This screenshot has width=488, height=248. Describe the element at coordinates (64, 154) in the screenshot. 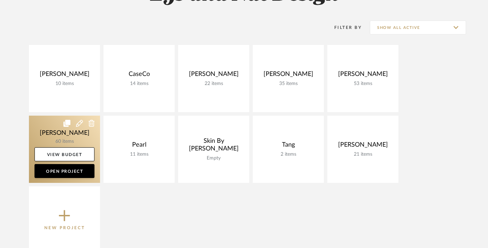

I see `a: View Budget` at that location.